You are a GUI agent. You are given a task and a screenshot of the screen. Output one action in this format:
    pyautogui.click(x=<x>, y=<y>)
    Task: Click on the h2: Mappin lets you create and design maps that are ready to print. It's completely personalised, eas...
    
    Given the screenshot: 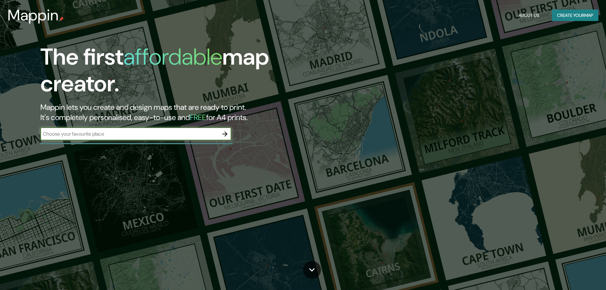 What is the action you would take?
    pyautogui.click(x=192, y=112)
    